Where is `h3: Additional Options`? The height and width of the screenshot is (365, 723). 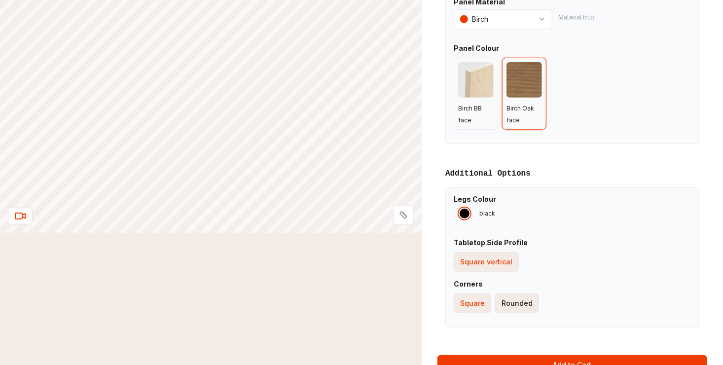 h3: Additional Options is located at coordinates (572, 174).